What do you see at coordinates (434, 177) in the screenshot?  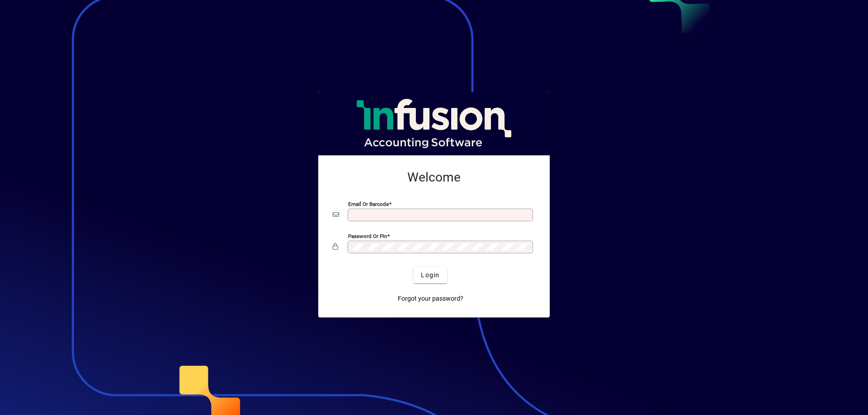 I see `h2: Welcome` at bounding box center [434, 177].